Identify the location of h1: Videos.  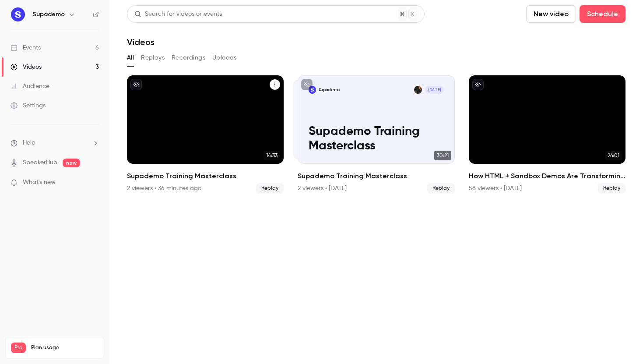
(140, 42).